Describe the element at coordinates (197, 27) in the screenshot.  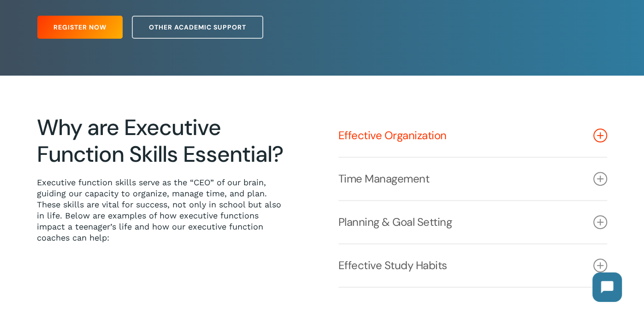
I see `span: Other Academic Support` at that location.